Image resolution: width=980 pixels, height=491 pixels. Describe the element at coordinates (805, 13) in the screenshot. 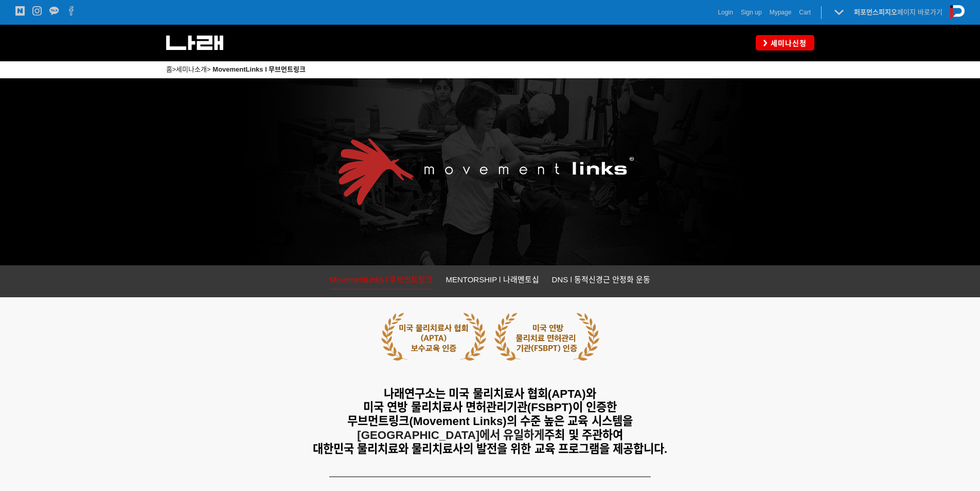

I see `a: Cart` at that location.